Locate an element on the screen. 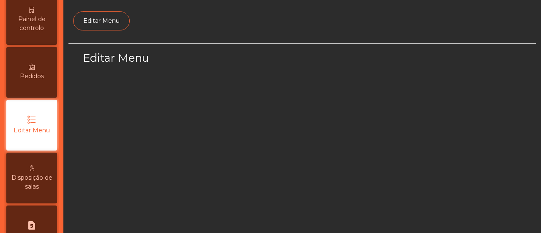  i: request_page is located at coordinates (32, 225).